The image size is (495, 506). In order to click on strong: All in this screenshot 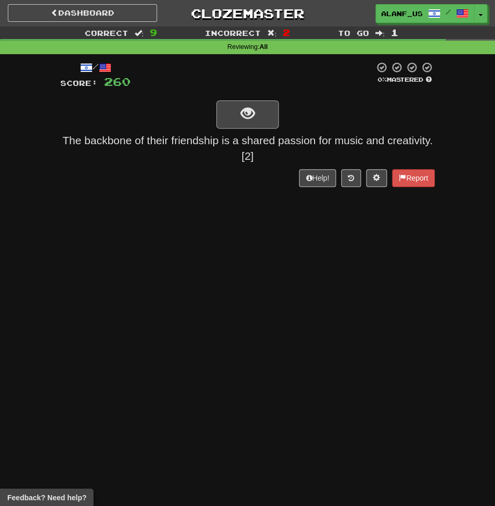, I will do `click(264, 47)`.